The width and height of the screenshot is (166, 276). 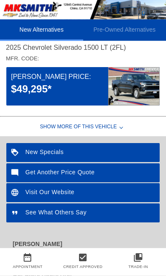 What do you see at coordinates (83, 257) in the screenshot?
I see `a: check_box` at bounding box center [83, 257].